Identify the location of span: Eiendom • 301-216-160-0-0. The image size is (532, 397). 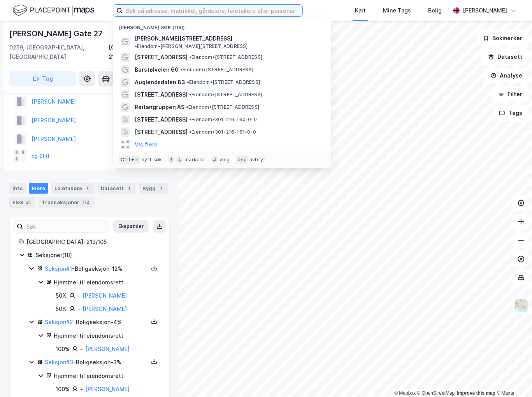
(223, 120).